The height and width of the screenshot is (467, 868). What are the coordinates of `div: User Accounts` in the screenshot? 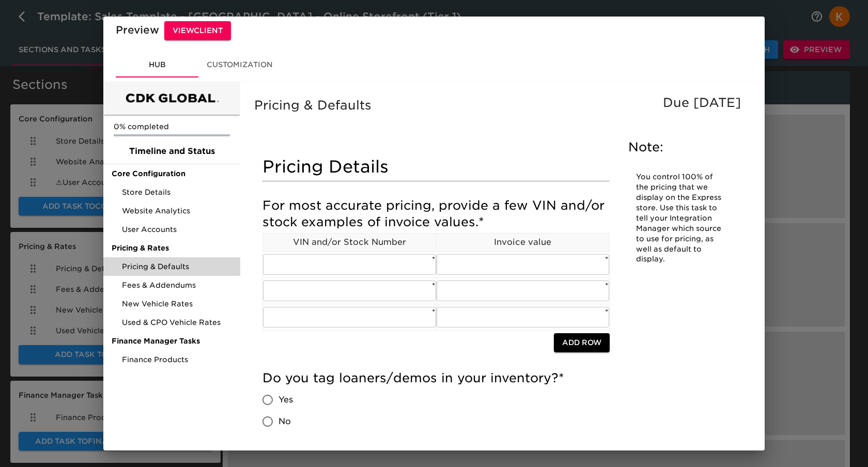 It's located at (172, 229).